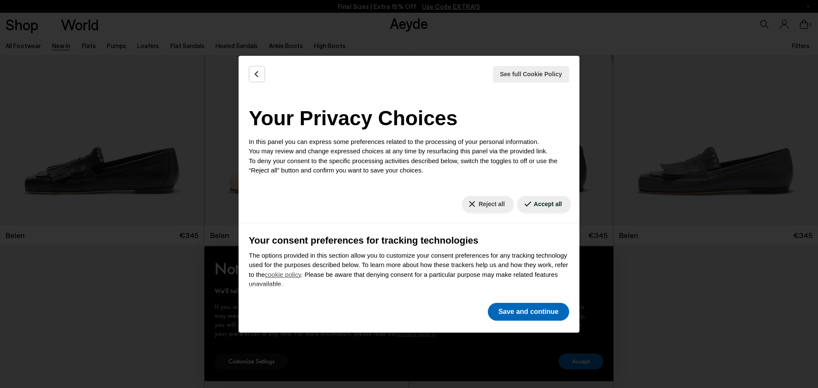 Image resolution: width=818 pixels, height=388 pixels. I want to click on button: Save and continue, so click(528, 312).